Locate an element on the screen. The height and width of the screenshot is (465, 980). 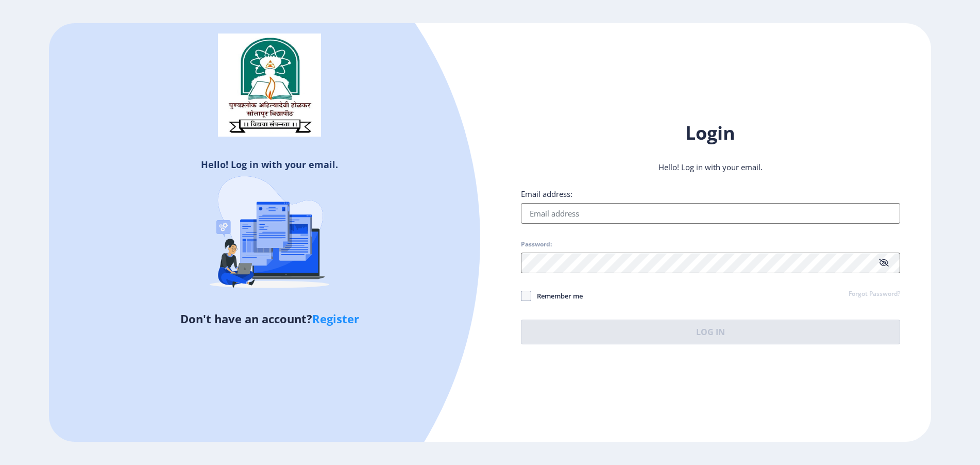
h1: Login is located at coordinates (711, 133).